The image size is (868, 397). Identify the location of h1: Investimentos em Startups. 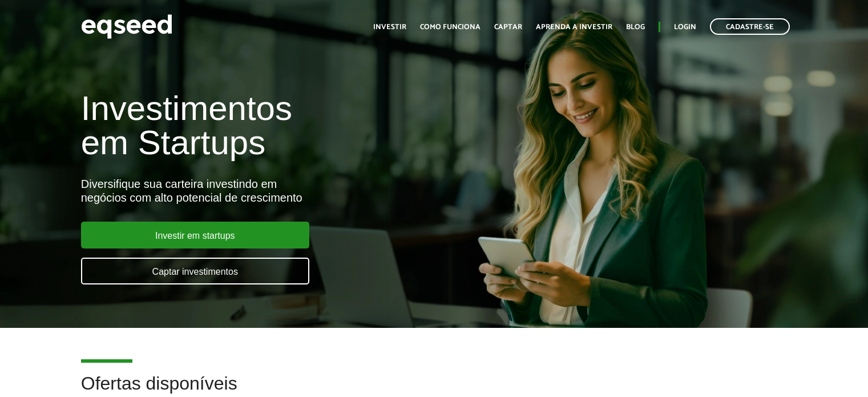
(290, 126).